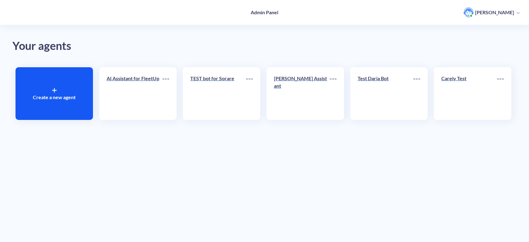 The height and width of the screenshot is (242, 529). What do you see at coordinates (385, 94) in the screenshot?
I see `a: Test Daria Bot` at bounding box center [385, 94].